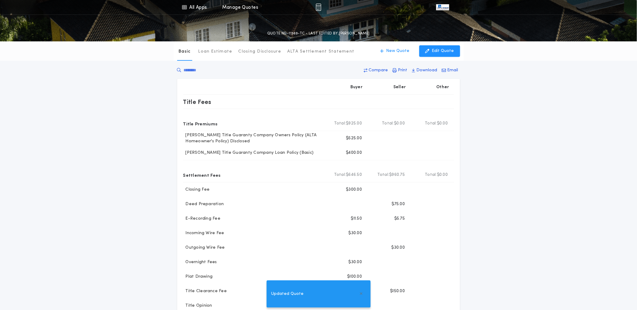 This screenshot has width=637, height=310. Describe the element at coordinates (260, 52) in the screenshot. I see `p: Closing Disclosure` at that location.